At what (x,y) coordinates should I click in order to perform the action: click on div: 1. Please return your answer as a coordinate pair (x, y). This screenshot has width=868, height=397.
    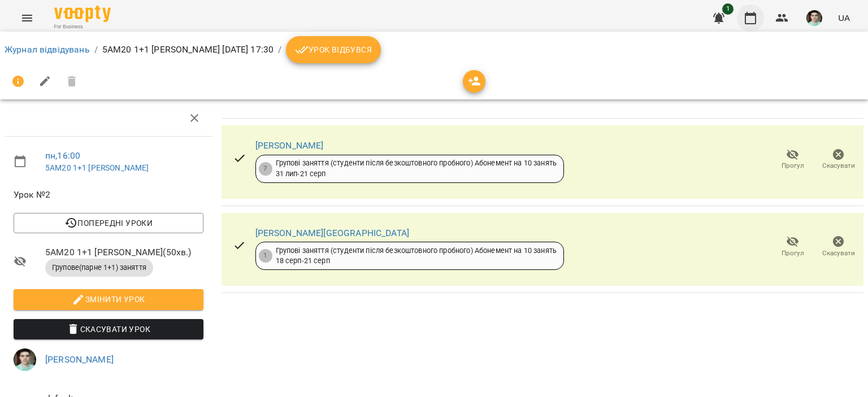
    Looking at the image, I should click on (265, 256).